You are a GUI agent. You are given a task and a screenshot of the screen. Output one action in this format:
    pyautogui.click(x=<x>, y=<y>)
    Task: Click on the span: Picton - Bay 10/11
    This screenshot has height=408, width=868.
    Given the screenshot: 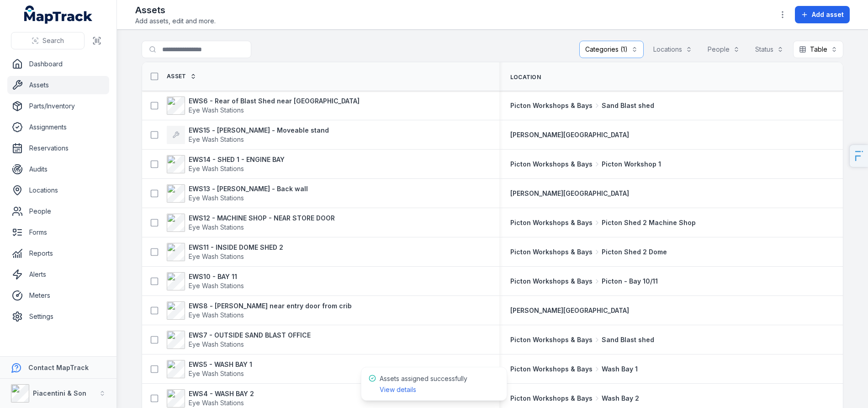 What is the action you would take?
    pyautogui.click(x=629, y=281)
    